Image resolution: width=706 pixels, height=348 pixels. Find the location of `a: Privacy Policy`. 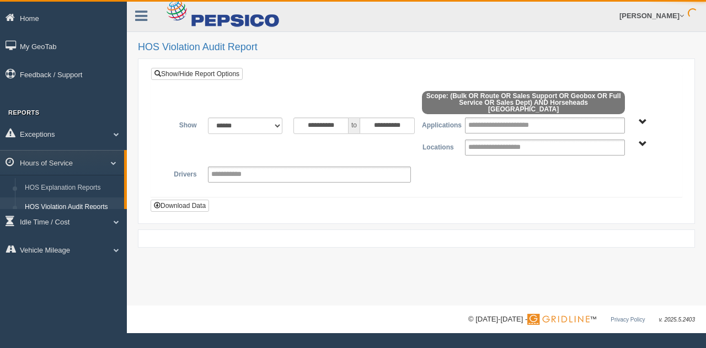

a: Privacy Policy is located at coordinates (628, 319).